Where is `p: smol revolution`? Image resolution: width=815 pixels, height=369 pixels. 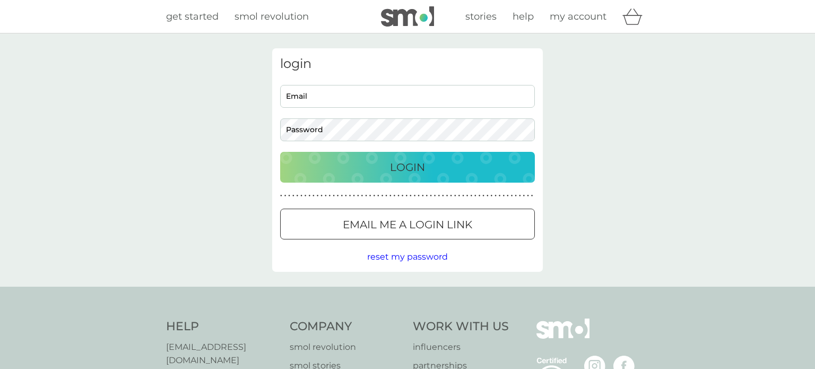
p: smol revolution is located at coordinates (346, 347).